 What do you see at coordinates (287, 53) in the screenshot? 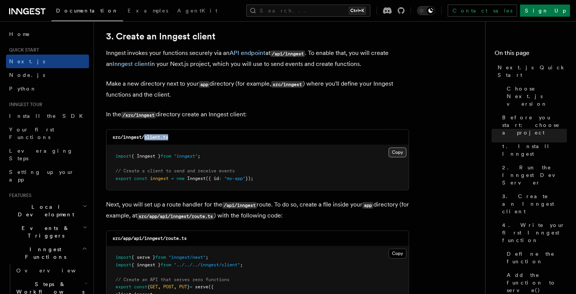
I see `code: /api/inngest` at bounding box center [287, 53].